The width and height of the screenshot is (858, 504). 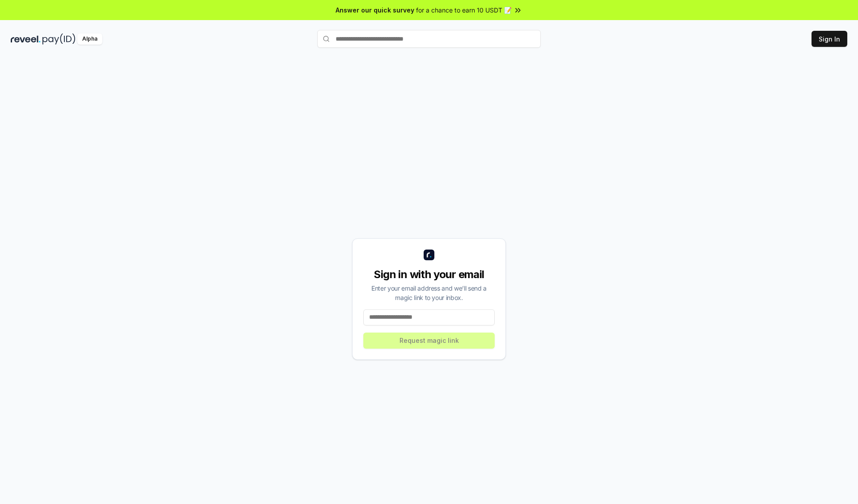 I want to click on span: Answer our quick survey, so click(x=375, y=10).